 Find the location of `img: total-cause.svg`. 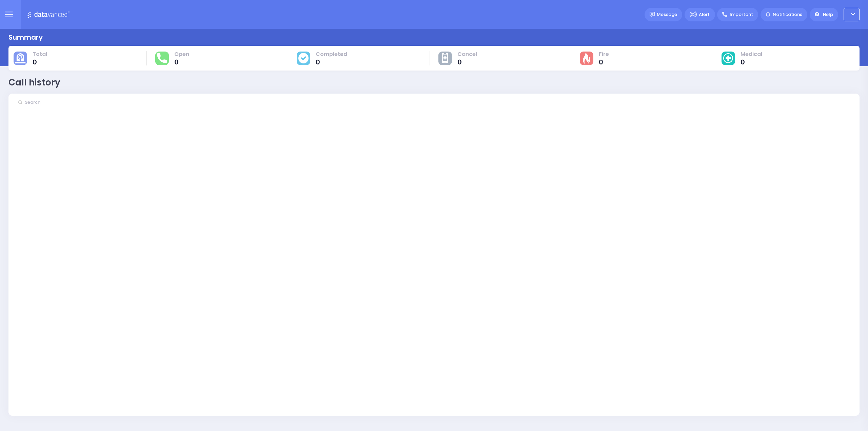

img: total-cause.svg is located at coordinates (20, 58).